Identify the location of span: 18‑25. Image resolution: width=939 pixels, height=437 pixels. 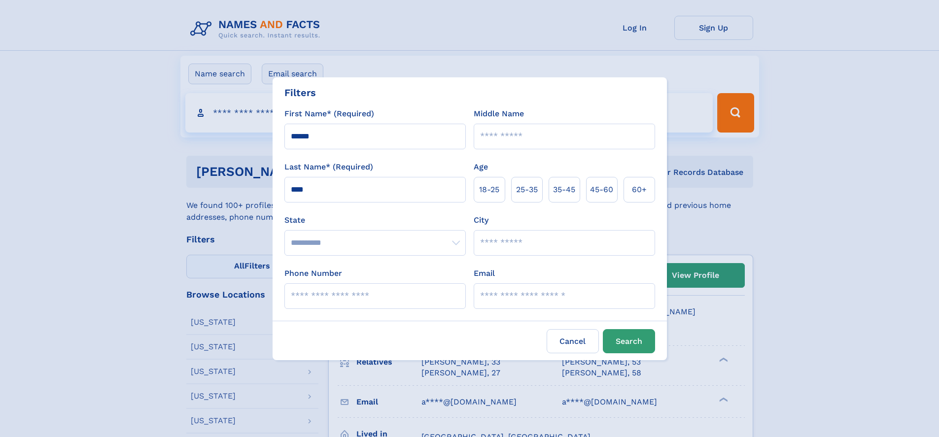
(489, 190).